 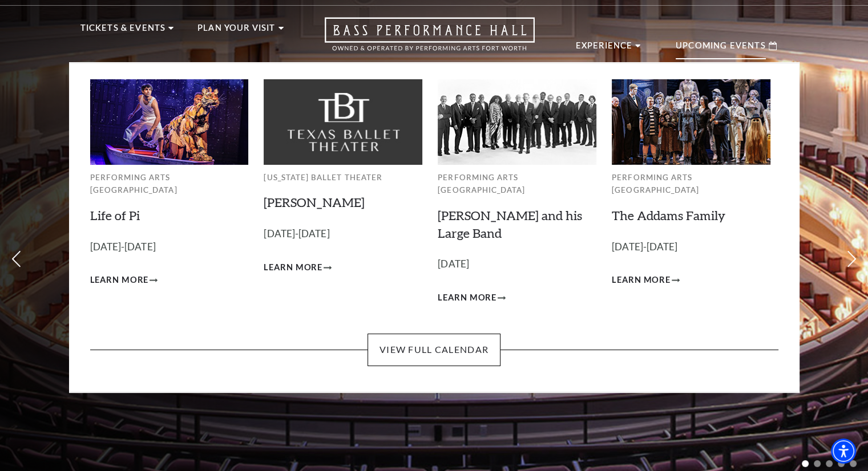 What do you see at coordinates (114, 215) in the screenshot?
I see `a: Life of Pi` at bounding box center [114, 215].